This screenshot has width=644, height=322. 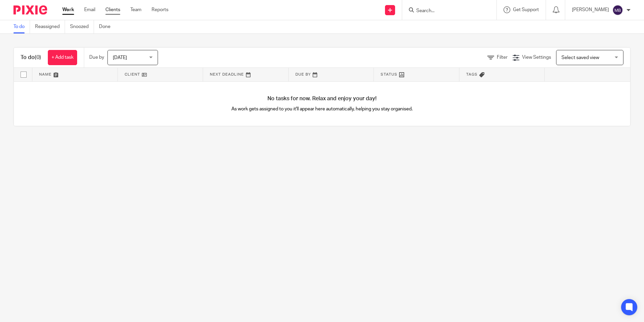 I want to click on a: Reassigned, so click(x=50, y=26).